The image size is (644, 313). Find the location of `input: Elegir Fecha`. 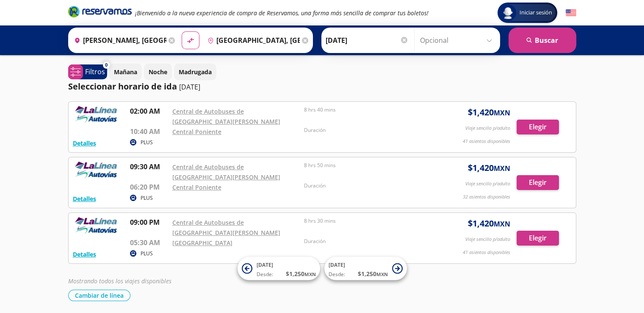

input: Elegir Fecha is located at coordinates (367, 41).